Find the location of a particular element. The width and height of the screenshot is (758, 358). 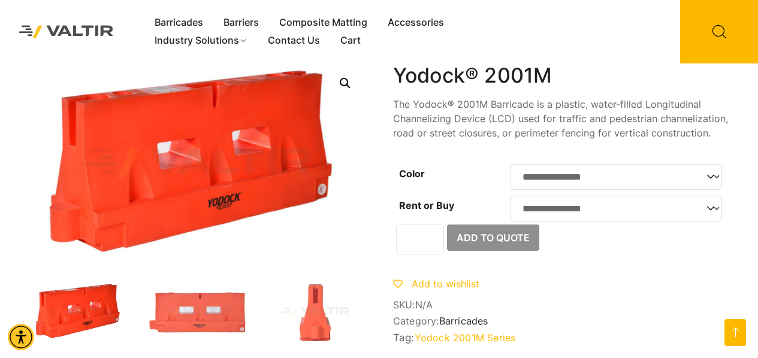

div: Accessibility Menu is located at coordinates (21, 337).